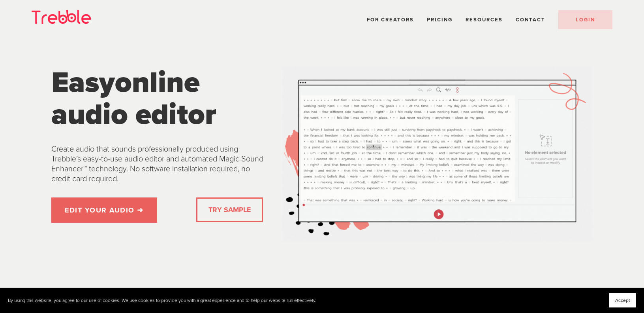 Image resolution: width=644 pixels, height=313 pixels. I want to click on a: For Creators, so click(390, 20).